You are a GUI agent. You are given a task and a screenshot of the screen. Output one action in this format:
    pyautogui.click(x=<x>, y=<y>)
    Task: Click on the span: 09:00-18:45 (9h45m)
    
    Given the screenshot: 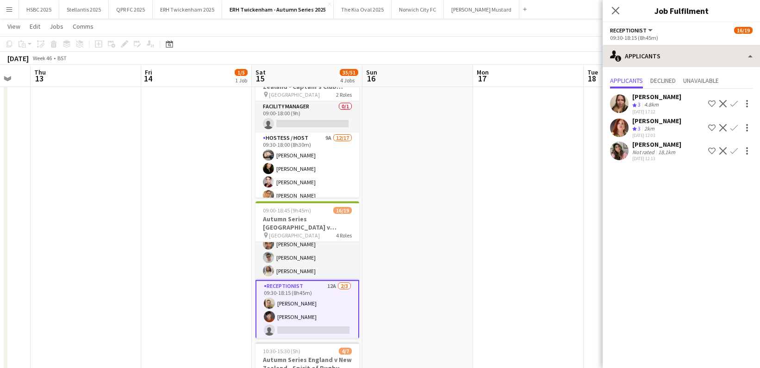 What is the action you would take?
    pyautogui.click(x=287, y=210)
    